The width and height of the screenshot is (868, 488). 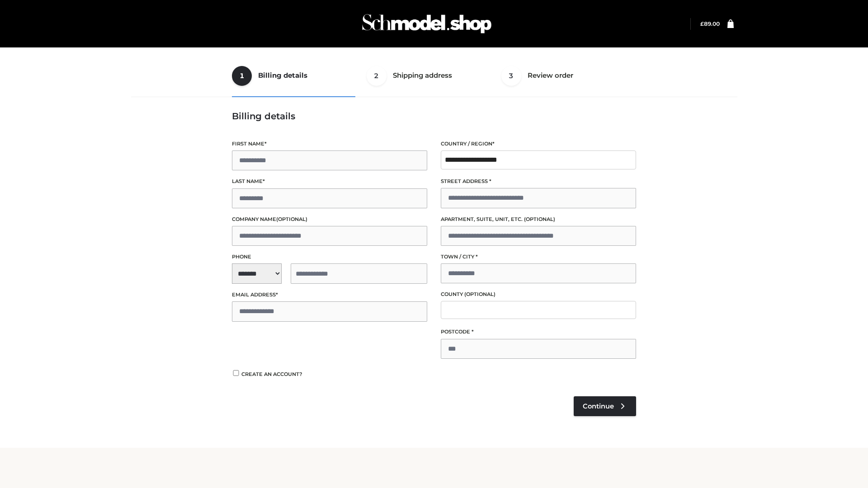 What do you see at coordinates (329, 257) in the screenshot?
I see `label: Phone` at bounding box center [329, 257].